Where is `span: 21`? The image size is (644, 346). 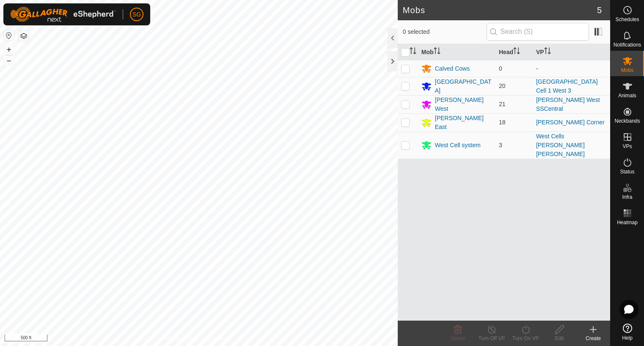 span: 21 is located at coordinates (502, 104).